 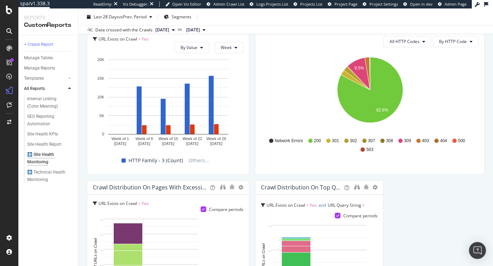 I want to click on div: Templates, so click(x=34, y=78).